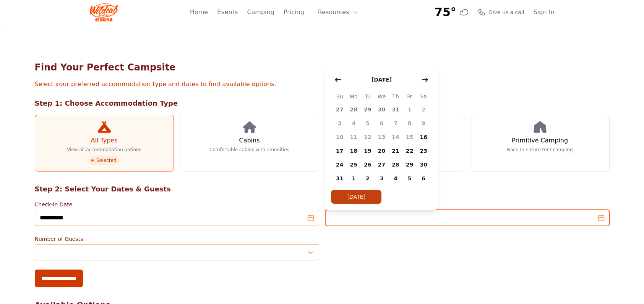 The height and width of the screenshot is (304, 644). Describe the element at coordinates (423, 97) in the screenshot. I see `span: Sa` at that location.